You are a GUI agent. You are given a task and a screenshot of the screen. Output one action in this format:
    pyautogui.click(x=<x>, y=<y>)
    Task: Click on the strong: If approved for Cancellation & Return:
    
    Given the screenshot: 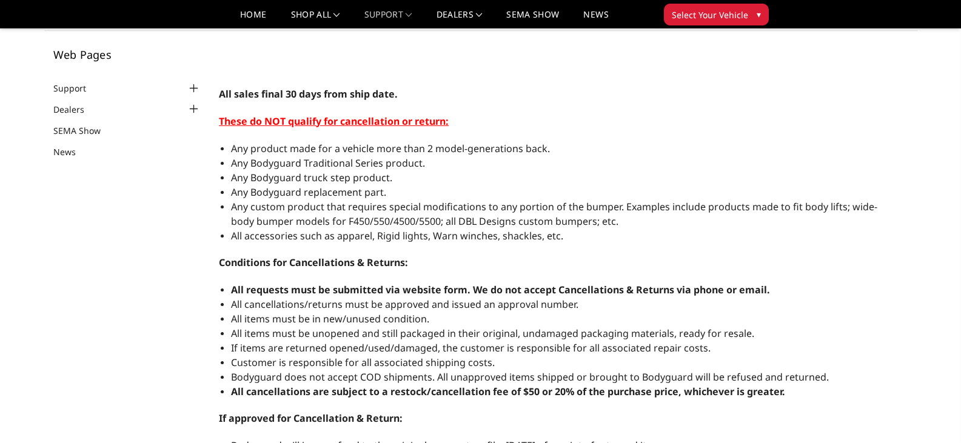 What is the action you would take?
    pyautogui.click(x=310, y=418)
    